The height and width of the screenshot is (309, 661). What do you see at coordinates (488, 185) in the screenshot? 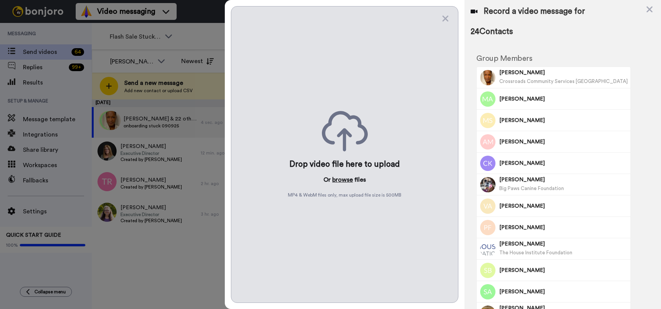
I see `img: Image of Gail Dickerson` at bounding box center [488, 185].